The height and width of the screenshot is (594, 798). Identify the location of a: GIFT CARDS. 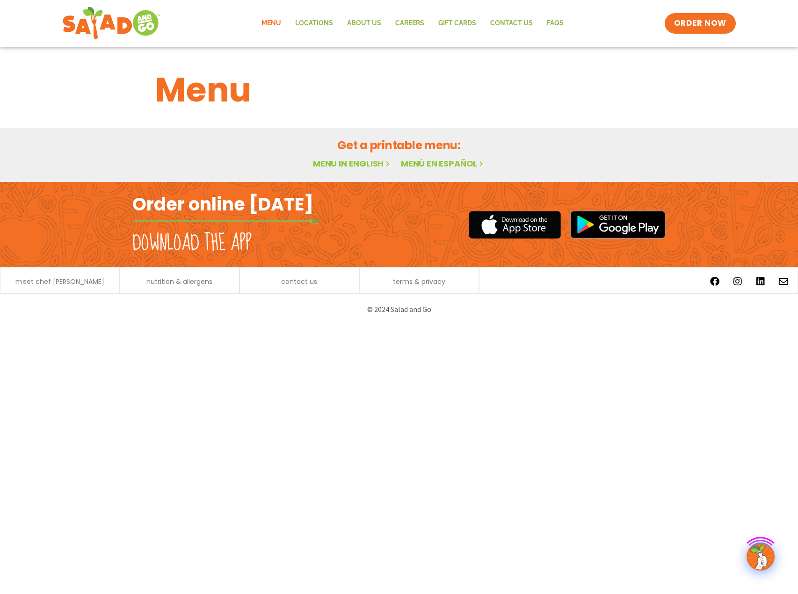
(457, 23).